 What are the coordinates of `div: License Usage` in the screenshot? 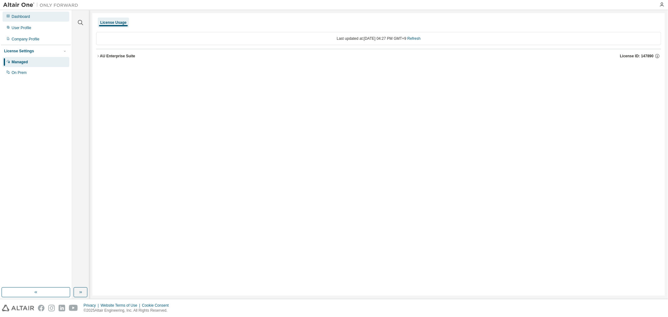 It's located at (113, 23).